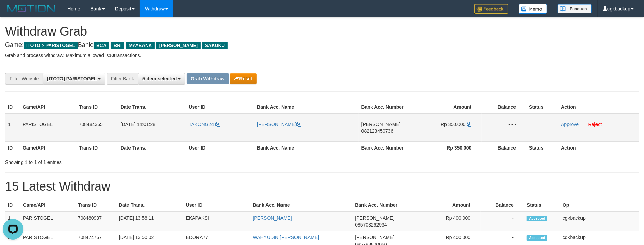  Describe the element at coordinates (50, 46) in the screenshot. I see `span: ITOTO > PARISTOGEL` at that location.